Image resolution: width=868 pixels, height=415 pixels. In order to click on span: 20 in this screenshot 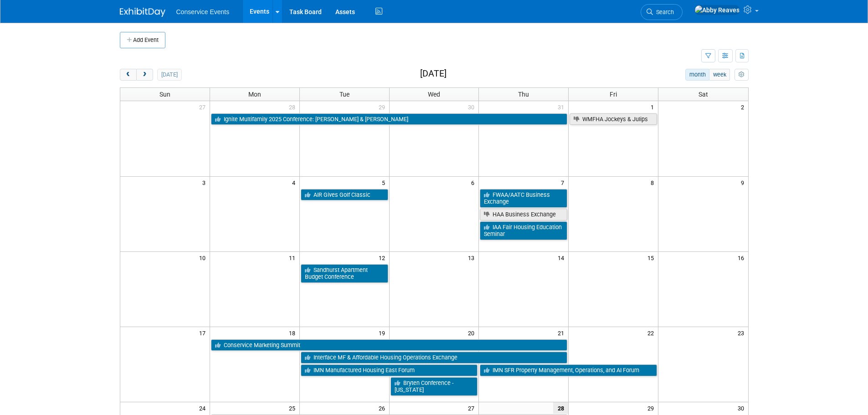, I will do `click(473, 333)`.